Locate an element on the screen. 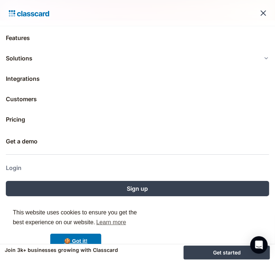 Image resolution: width=275 pixels, height=261 pixels. div: menu is located at coordinates (262, 13).